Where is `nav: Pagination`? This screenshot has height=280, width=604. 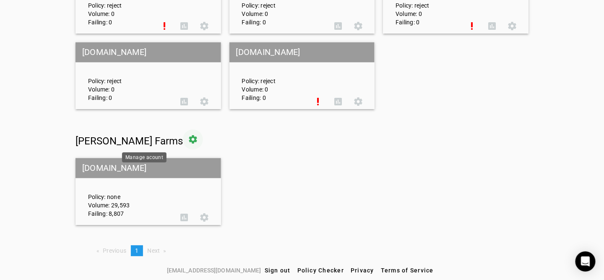 nav: Pagination is located at coordinates (302, 250).